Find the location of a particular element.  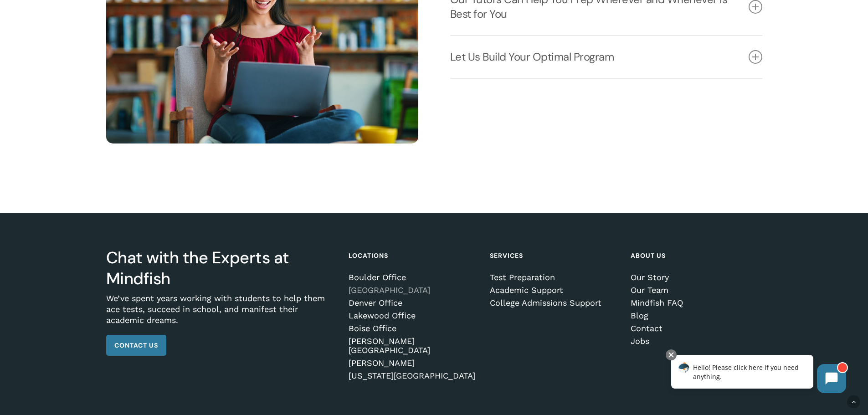

h4: Services is located at coordinates (554, 256).